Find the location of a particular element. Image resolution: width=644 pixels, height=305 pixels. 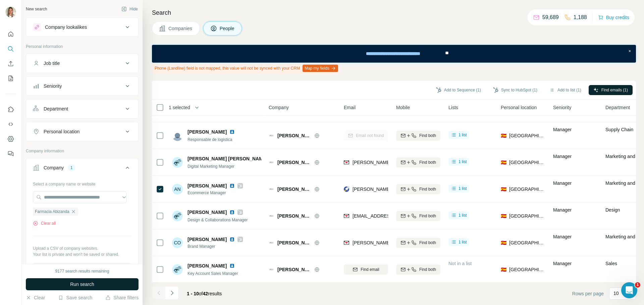

button: Search is located at coordinates (11, 49).